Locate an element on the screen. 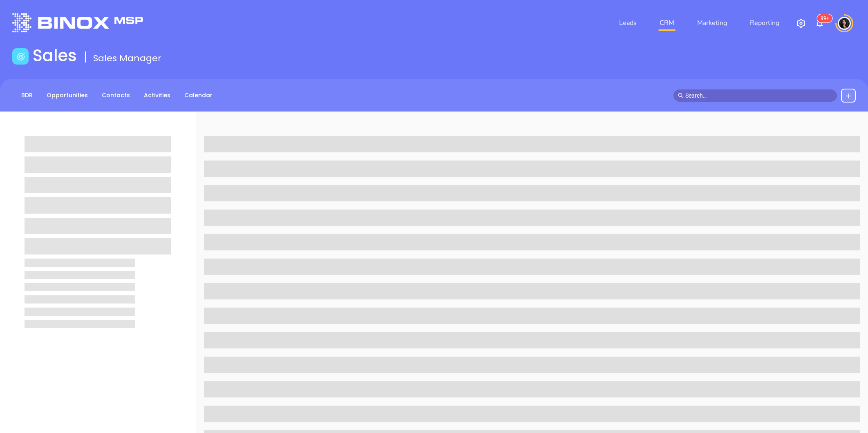  a: Contacts is located at coordinates (115, 95).